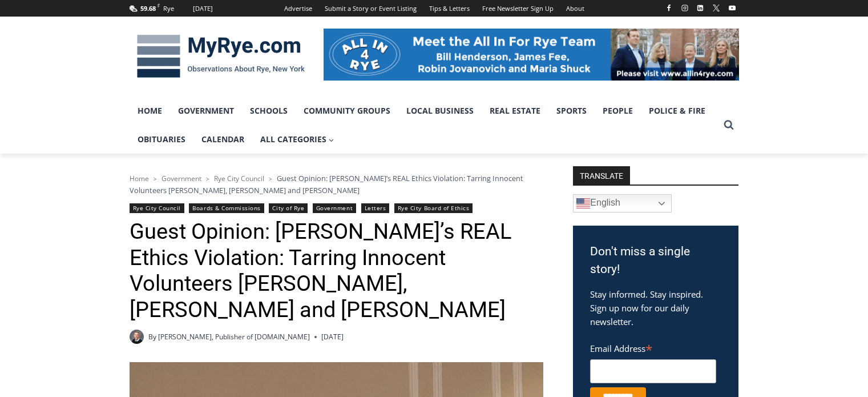  I want to click on nav: Breadcrumbs, so click(336, 184).